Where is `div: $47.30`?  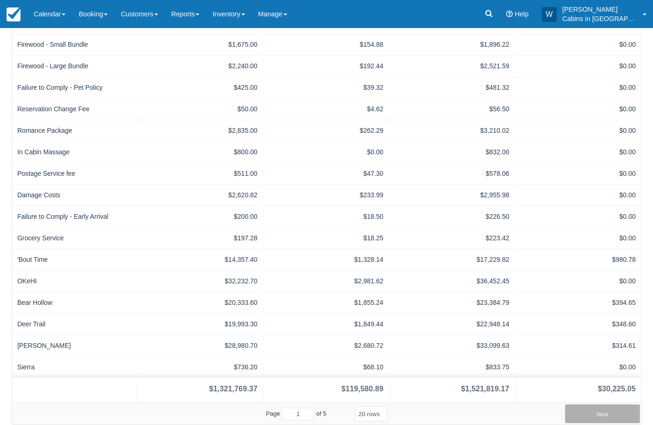
div: $47.30 is located at coordinates (326, 174).